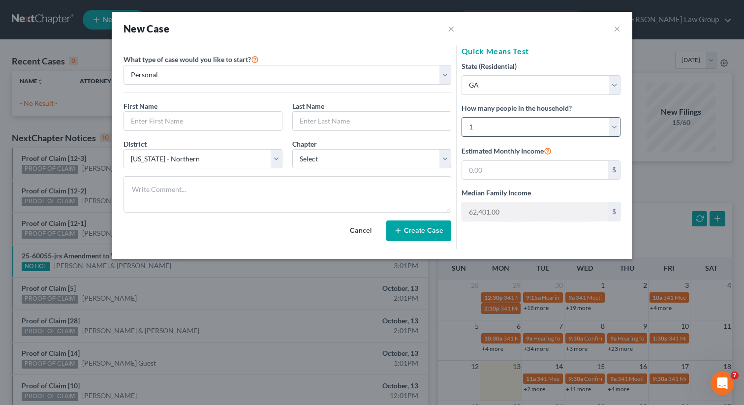 Image resolution: width=744 pixels, height=405 pixels. Describe the element at coordinates (203, 121) in the screenshot. I see `input: Enter First Name` at that location.